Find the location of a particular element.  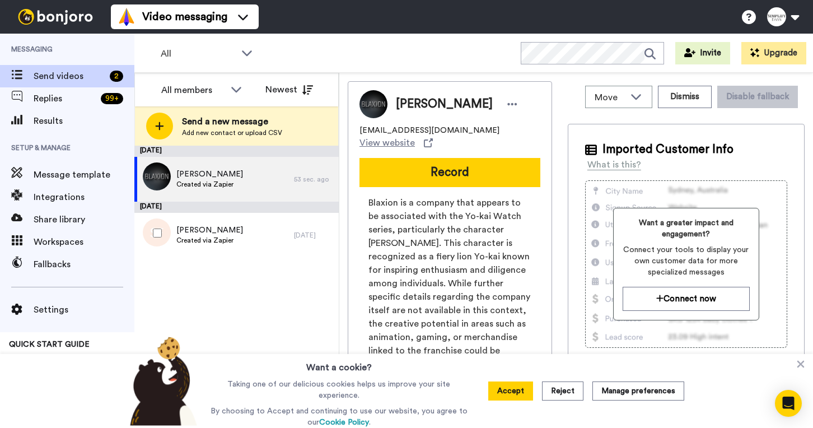

a: View website is located at coordinates (396, 143).